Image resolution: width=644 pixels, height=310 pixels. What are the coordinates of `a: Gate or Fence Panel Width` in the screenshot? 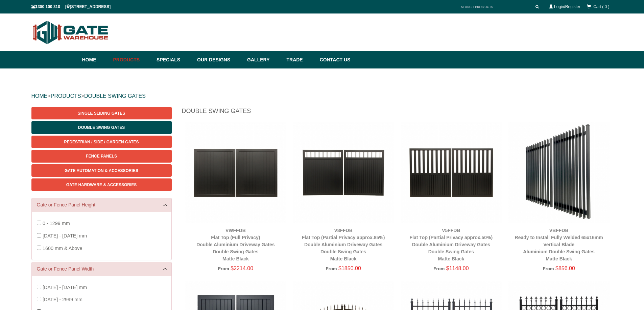 It's located at (101, 269).